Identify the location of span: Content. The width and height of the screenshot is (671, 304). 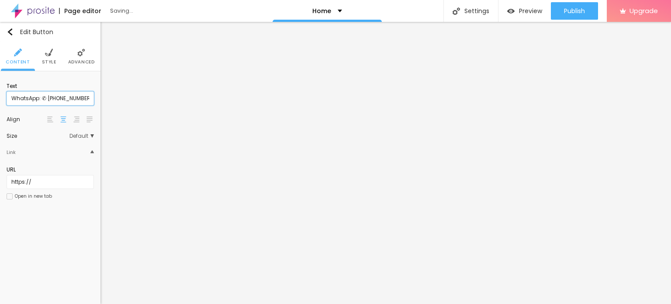
(17, 62).